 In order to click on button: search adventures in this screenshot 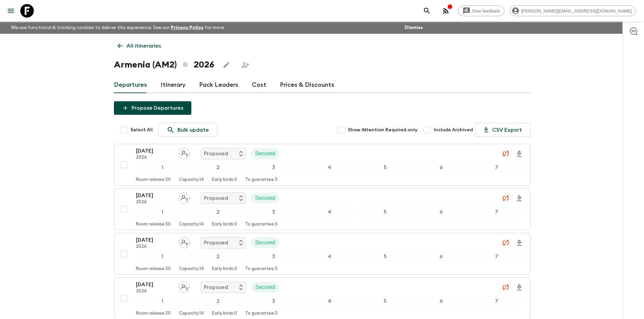, I will do `click(427, 11)`.